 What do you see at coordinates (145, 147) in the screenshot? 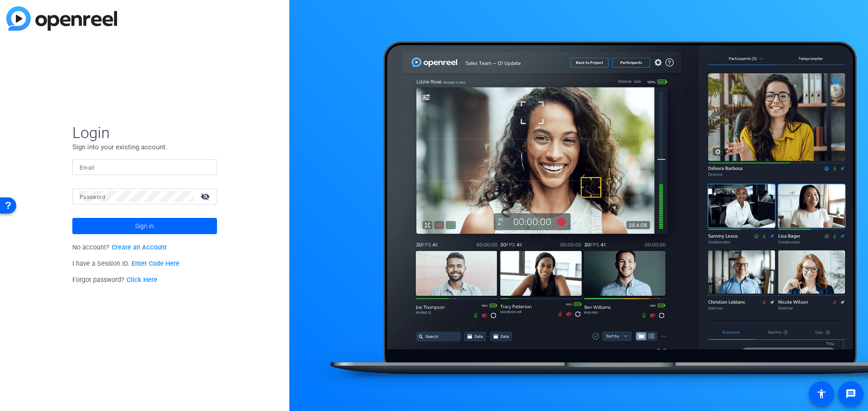
I see `p: Sign into your existing account.` at bounding box center [145, 147].